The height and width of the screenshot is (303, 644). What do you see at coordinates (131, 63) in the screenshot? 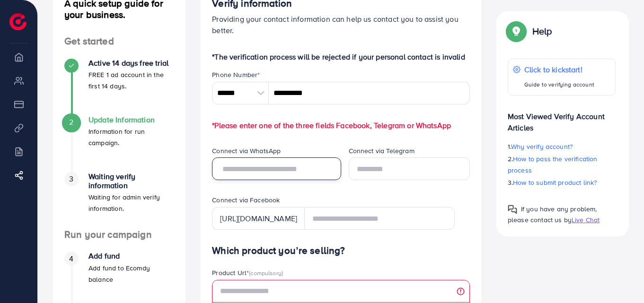
I see `h4: Active 14 days free trial` at bounding box center [131, 63].